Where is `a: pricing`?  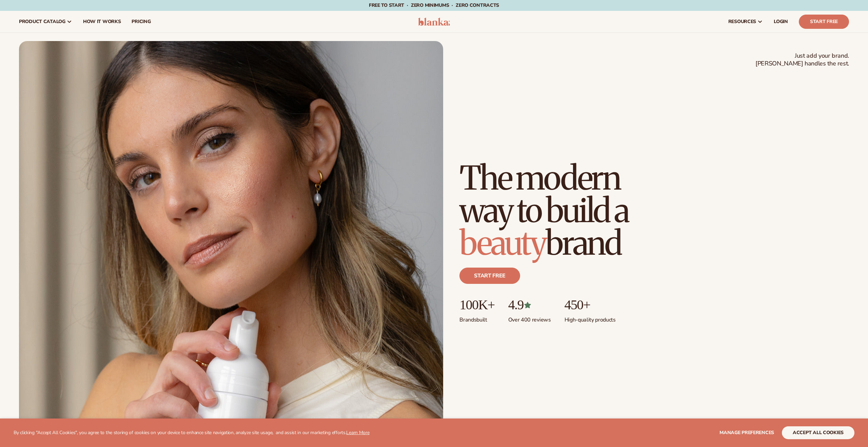
a: pricing is located at coordinates (141, 22).